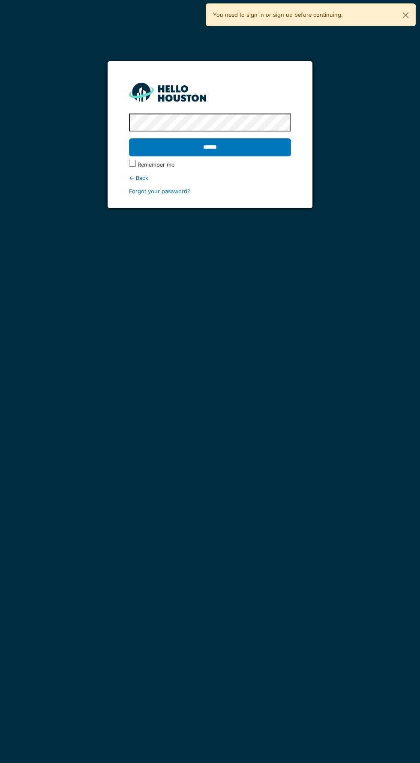 The width and height of the screenshot is (420, 763). What do you see at coordinates (405, 15) in the screenshot?
I see `button: Close` at bounding box center [405, 15].